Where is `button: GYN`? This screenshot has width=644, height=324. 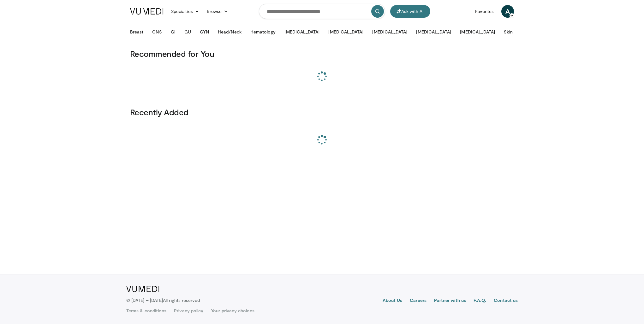
button: GYN is located at coordinates (205, 32).